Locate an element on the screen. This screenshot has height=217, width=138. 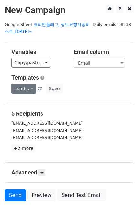
div: Chat Widget is located at coordinates (122, 202).